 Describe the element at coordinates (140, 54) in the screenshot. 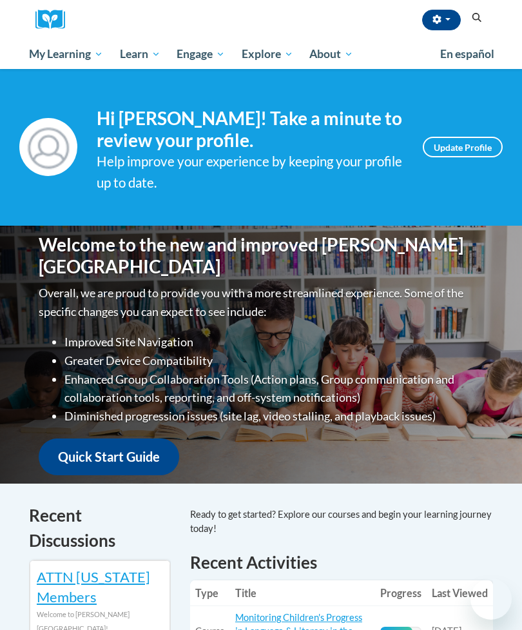

I see `span: Learn` at that location.